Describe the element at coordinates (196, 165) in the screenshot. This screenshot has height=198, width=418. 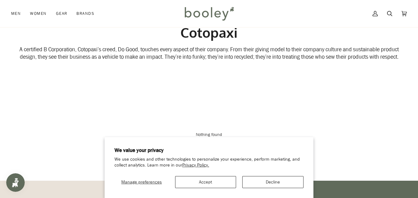
I see `a: Privacy Policy.` at that location.